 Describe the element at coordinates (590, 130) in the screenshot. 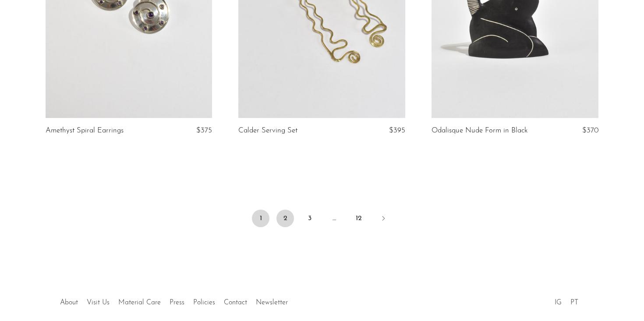

I see `span: $370` at that location.